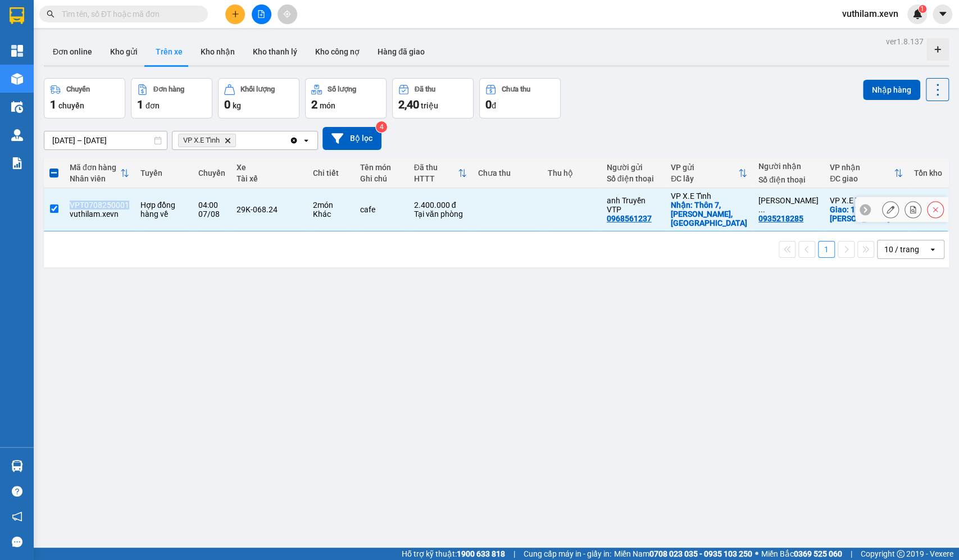  What do you see at coordinates (701, 554) in the screenshot?
I see `strong: 0708 023 035 - 0935 103 250` at bounding box center [701, 554].